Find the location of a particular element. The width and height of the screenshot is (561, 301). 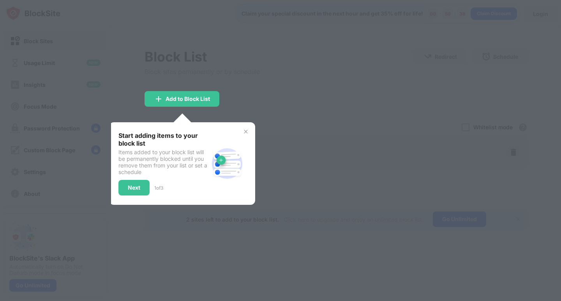

div: Start adding items to your block list is located at coordinates (163, 139).